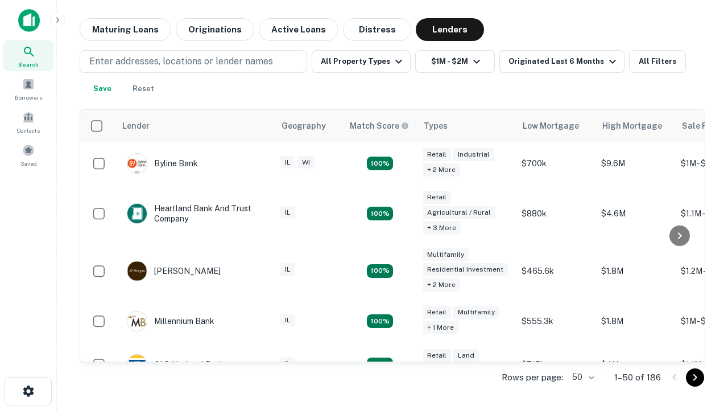  Describe the element at coordinates (700, 346) in the screenshot. I see `div: Chat Widget` at that location.